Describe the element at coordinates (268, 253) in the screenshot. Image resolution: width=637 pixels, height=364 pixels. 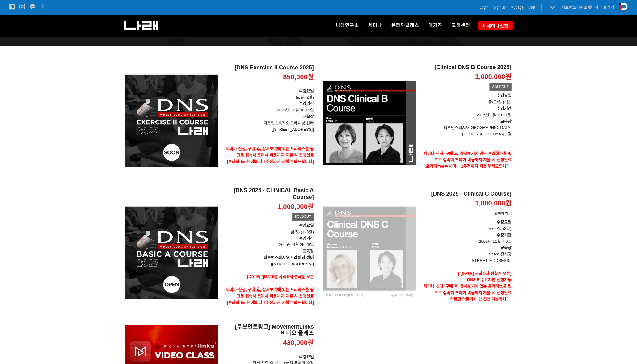
I see `a: [DNS 2025 - CLINICAL Basic A Course] 1,000,000원 SOLDOUT 수강요일금/토/일 (3일)수강기간 2025년 9월 26-28일교육장퍼포먼스...` at that location.